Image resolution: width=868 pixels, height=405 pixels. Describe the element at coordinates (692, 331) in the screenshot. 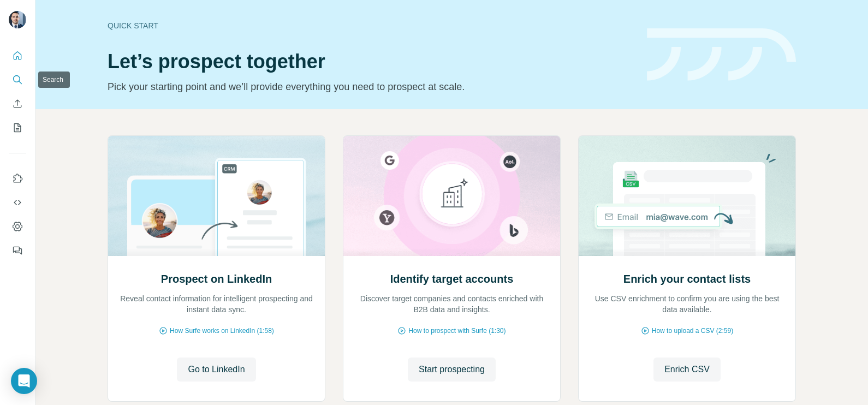

I see `span: How to upload a CSV (2:59)` at that location.